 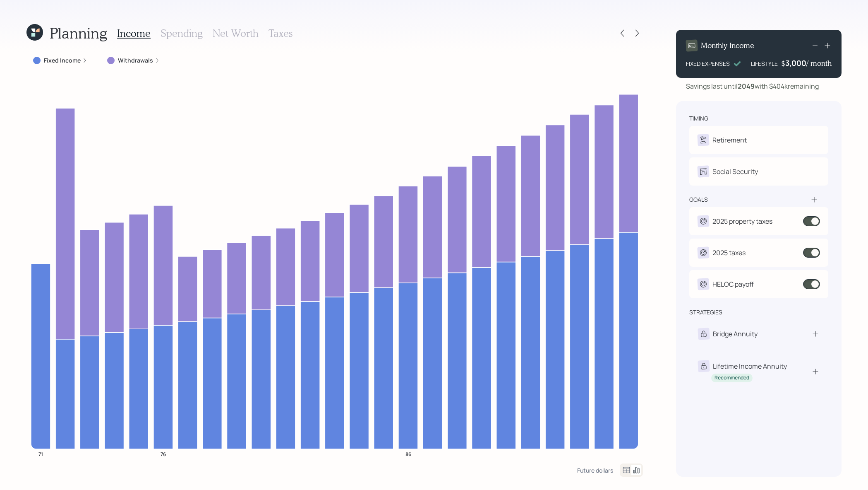 What do you see at coordinates (764, 63) in the screenshot?
I see `div: LIFESTYLE` at bounding box center [764, 63].